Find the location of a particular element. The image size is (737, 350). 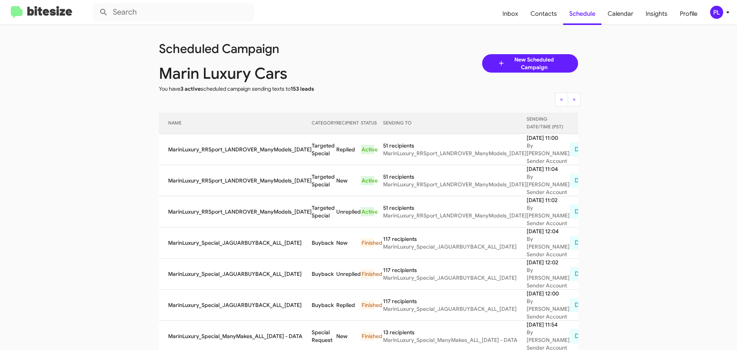

a: Contacts is located at coordinates (543, 14).